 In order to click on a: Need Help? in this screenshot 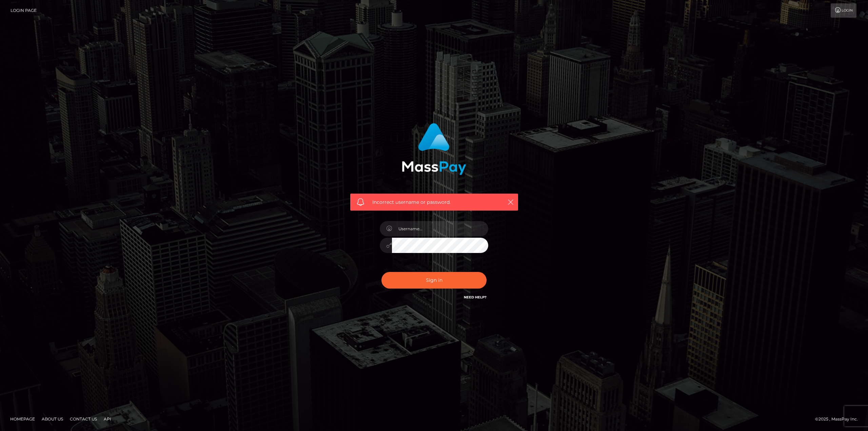, I will do `click(475, 297)`.